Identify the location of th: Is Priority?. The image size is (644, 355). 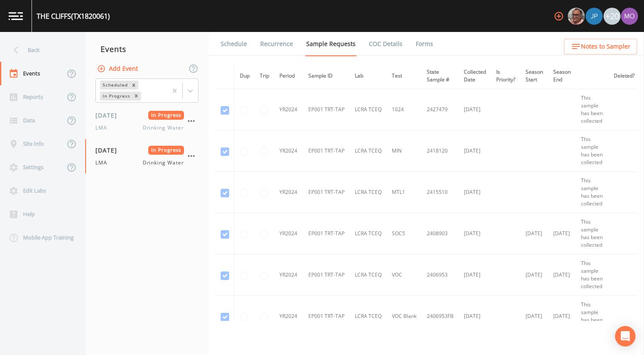
(506, 76).